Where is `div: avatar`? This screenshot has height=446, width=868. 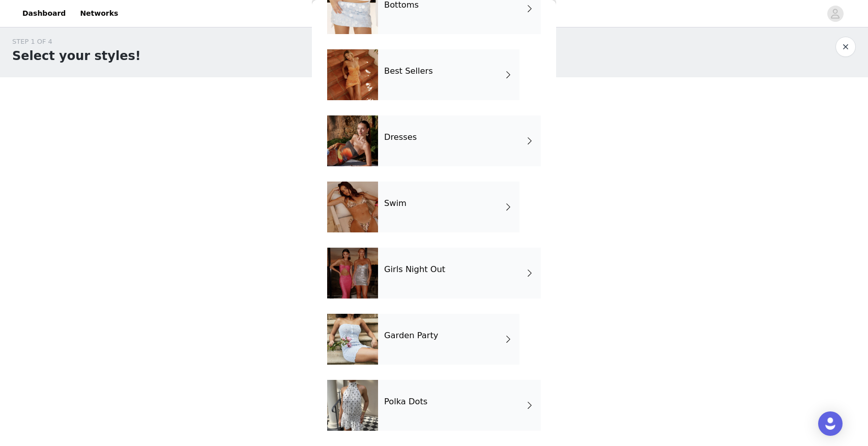 div: avatar is located at coordinates (835, 13).